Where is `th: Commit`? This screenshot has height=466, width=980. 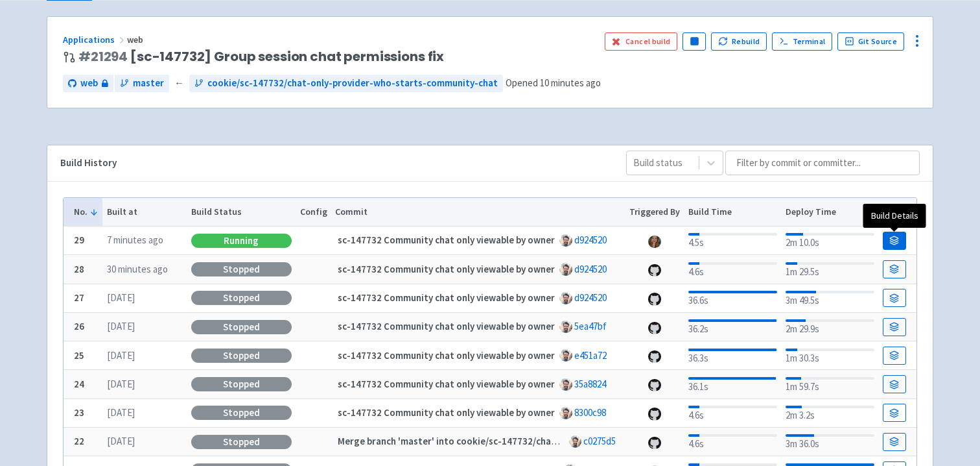
th: Commit is located at coordinates (478, 212).